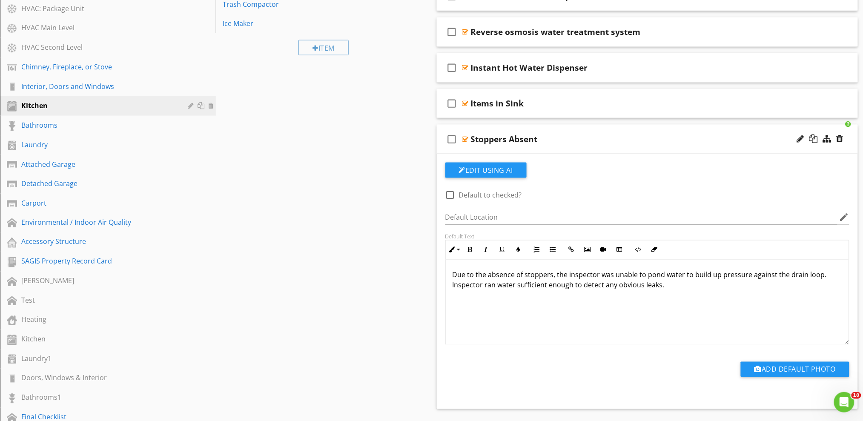 This screenshot has height=421, width=863. I want to click on button: Underline (Ctrl+U), so click(502, 250).